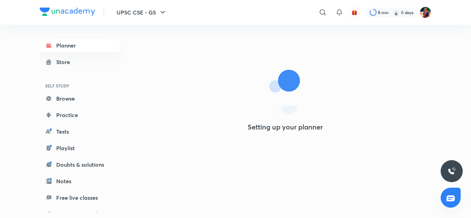 Image resolution: width=471 pixels, height=218 pixels. What do you see at coordinates (452, 171) in the screenshot?
I see `img: ttu` at bounding box center [452, 171].